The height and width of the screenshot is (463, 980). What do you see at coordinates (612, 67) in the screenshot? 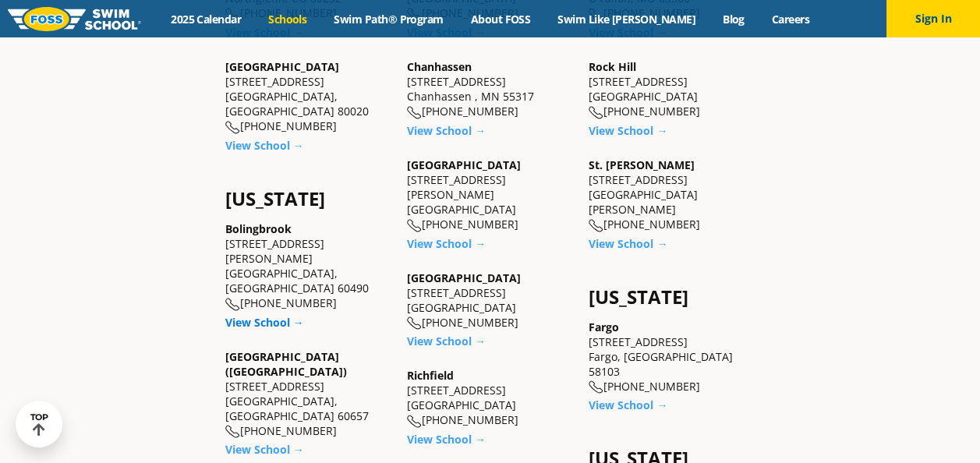
I see `a: Rock Hill` at bounding box center [612, 67].